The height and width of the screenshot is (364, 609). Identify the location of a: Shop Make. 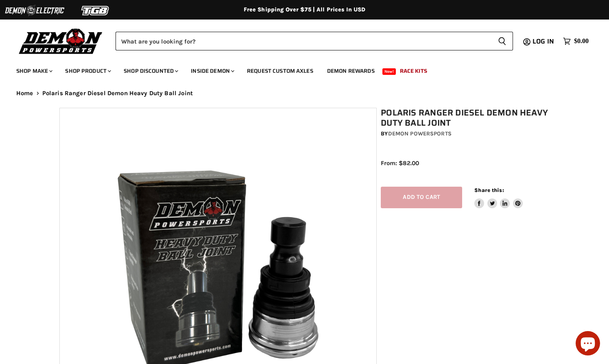
(34, 71).